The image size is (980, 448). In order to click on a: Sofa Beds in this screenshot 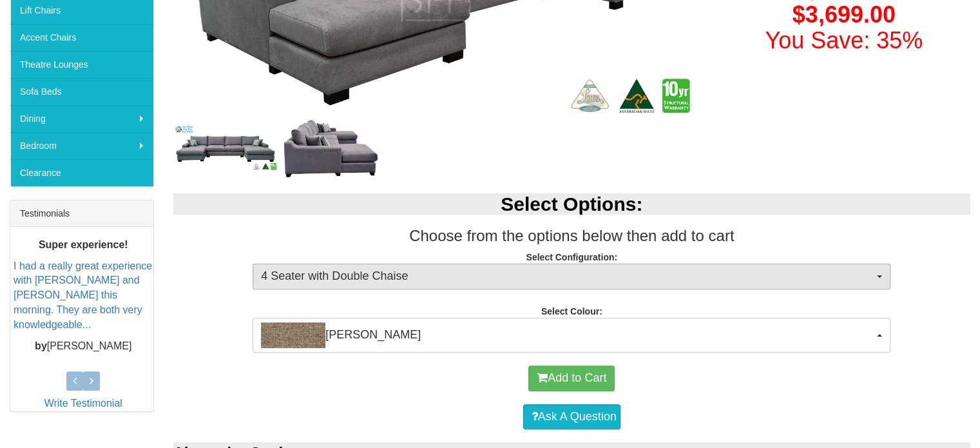, I will do `click(82, 91)`.